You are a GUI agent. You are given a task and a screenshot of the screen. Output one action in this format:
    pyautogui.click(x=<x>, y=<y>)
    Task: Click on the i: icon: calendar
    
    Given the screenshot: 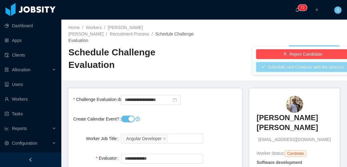 What is the action you would take?
    pyautogui.click(x=175, y=100)
    